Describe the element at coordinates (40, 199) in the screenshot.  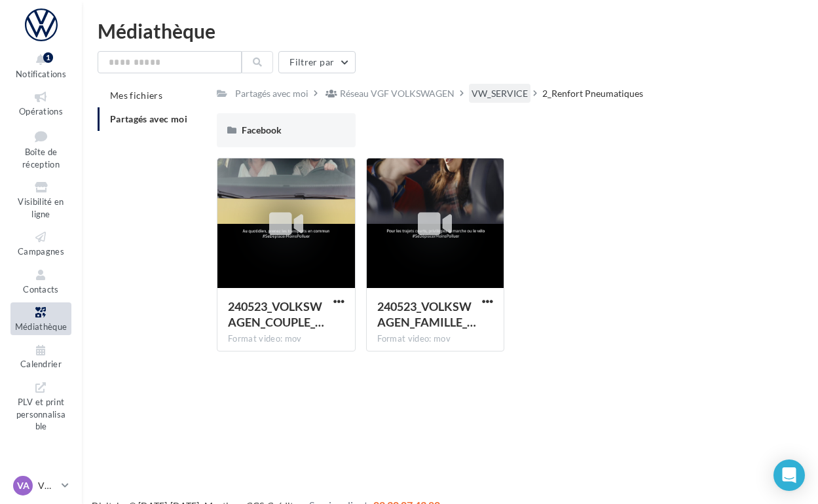
I see `a: Visibilité en ligne` at that location.